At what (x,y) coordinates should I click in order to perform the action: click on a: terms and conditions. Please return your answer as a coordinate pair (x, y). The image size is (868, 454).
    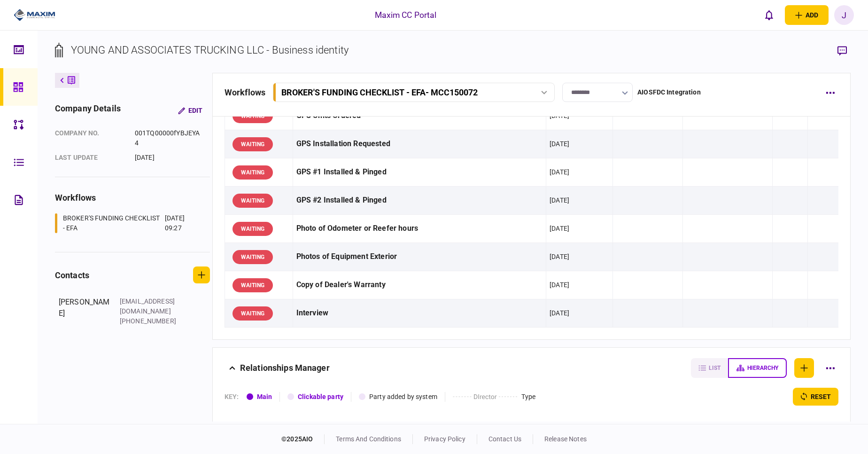
    Looking at the image, I should click on (368, 439).